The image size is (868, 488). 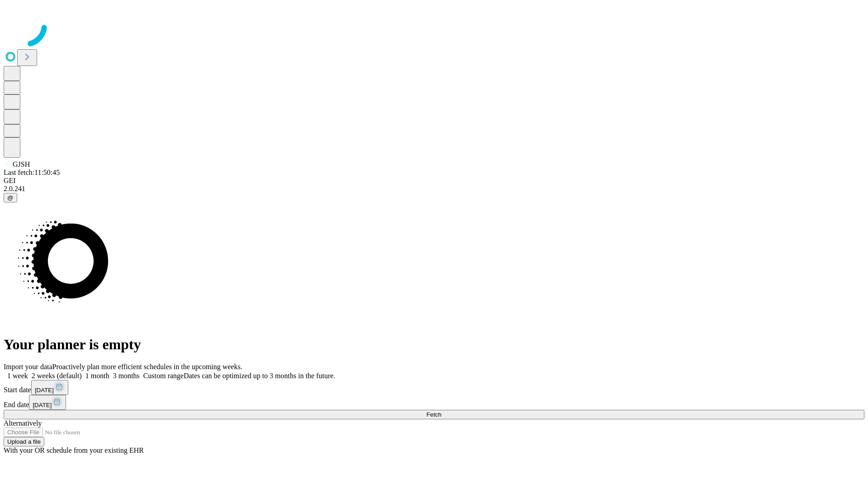 I want to click on div: GEI, so click(x=434, y=181).